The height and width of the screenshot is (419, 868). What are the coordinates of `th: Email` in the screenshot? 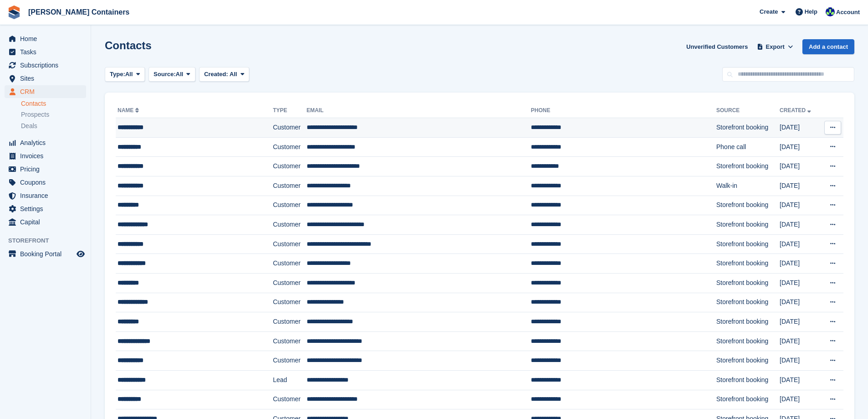 It's located at (419, 110).